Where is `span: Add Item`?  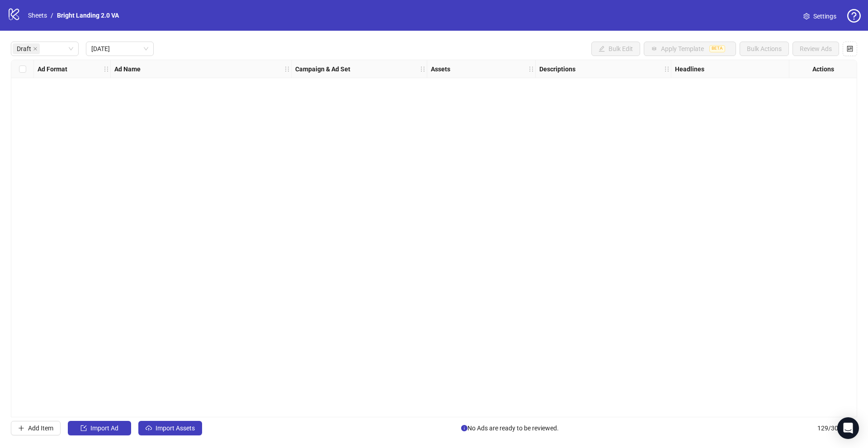 span: Add Item is located at coordinates (41, 428).